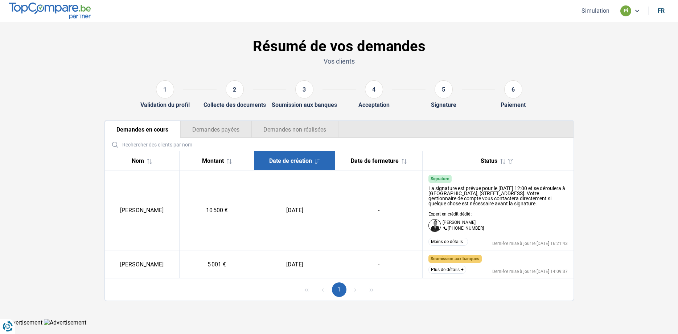 The image size is (678, 334). What do you see at coordinates (65, 322) in the screenshot?
I see `img: Advertisement` at bounding box center [65, 322].